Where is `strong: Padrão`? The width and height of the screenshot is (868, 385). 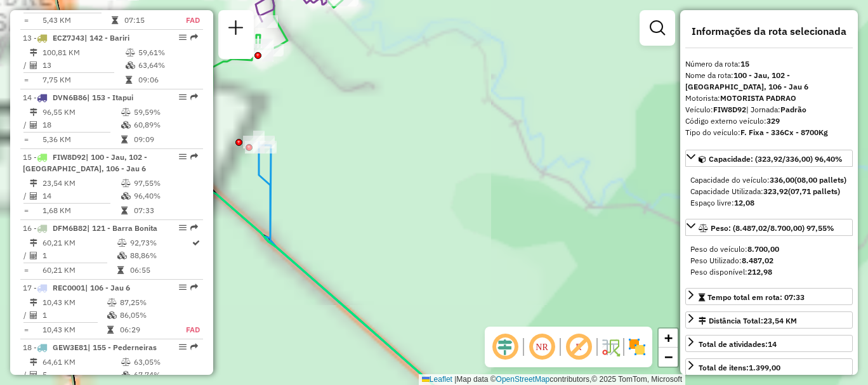 strong: Padrão is located at coordinates (793, 109).